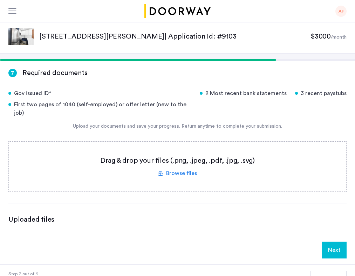 This screenshot has width=355, height=276. Describe the element at coordinates (335, 250) in the screenshot. I see `button: Next` at that location.